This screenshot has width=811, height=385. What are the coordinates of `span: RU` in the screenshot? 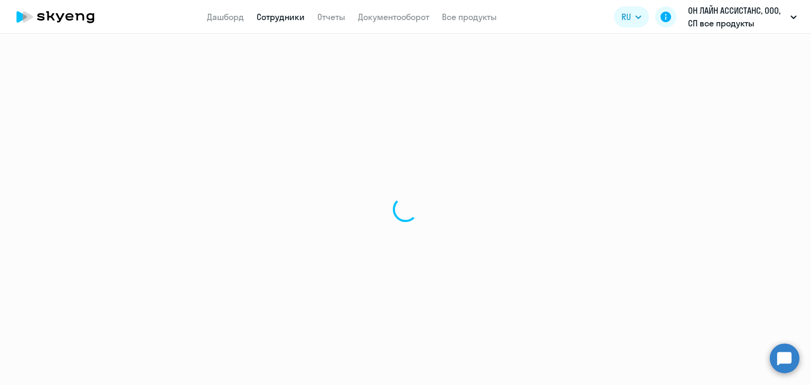 It's located at (626, 17).